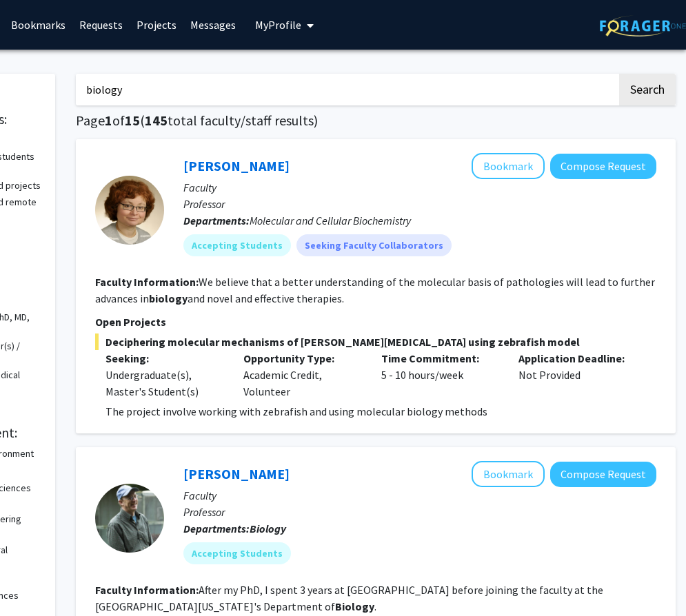 This screenshot has height=616, width=686. Describe the element at coordinates (101, 24) in the screenshot. I see `a: Requests` at that location.